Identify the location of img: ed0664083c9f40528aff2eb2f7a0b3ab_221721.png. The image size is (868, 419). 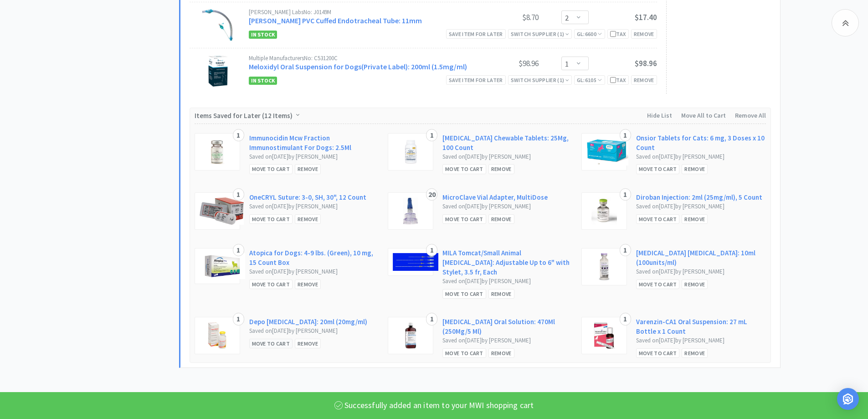
(604, 211).